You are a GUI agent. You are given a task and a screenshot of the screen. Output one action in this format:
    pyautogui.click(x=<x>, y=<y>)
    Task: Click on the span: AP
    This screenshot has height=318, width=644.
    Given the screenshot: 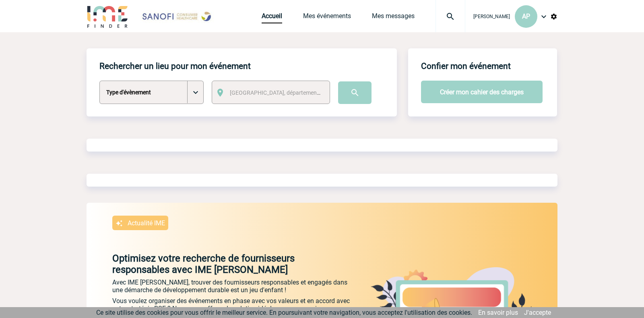 What is the action you would take?
    pyautogui.click(x=526, y=16)
    